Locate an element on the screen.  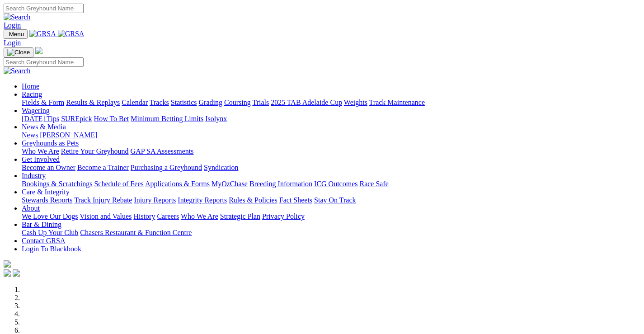
a: Purchasing a Greyhound is located at coordinates (166, 167).